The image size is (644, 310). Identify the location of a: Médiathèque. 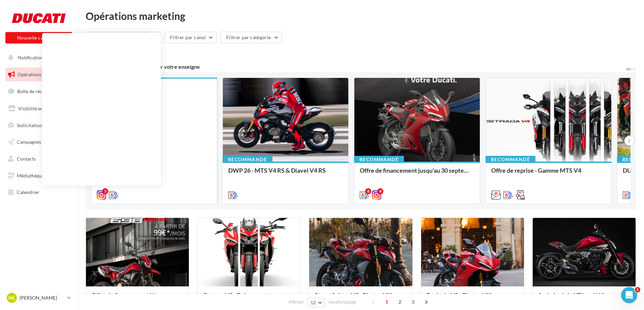
(39, 176).